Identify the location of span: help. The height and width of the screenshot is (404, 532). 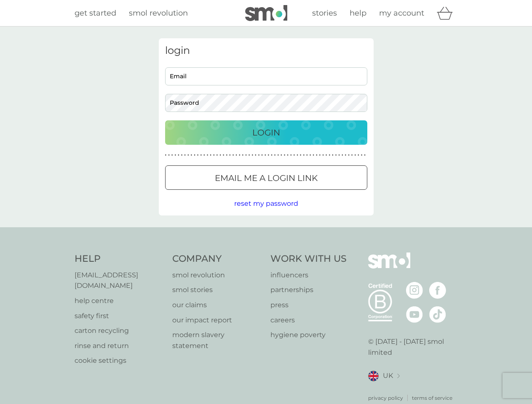
(358, 13).